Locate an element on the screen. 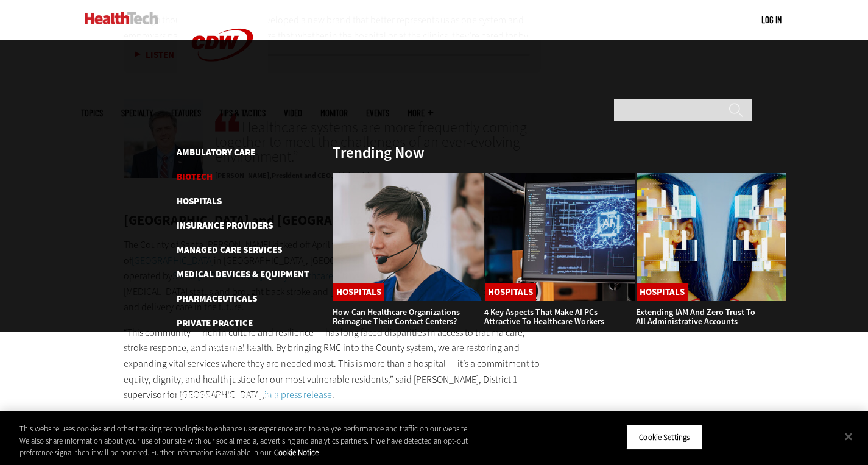  img: abstract image of woman with pixelated face is located at coordinates (712, 237).